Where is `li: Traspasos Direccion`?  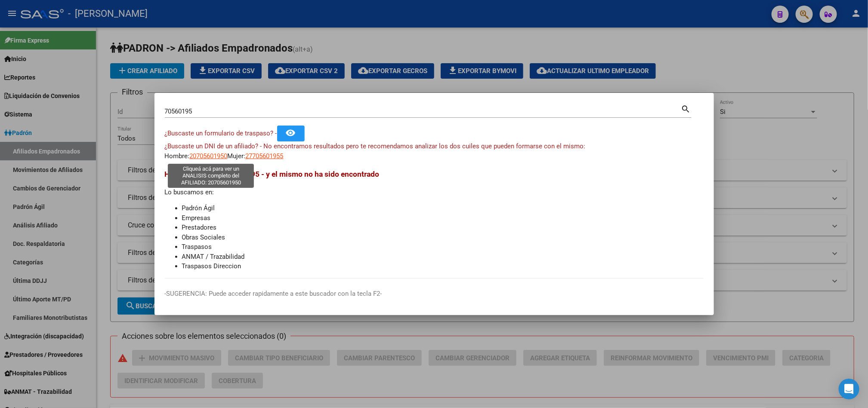 li: Traspasos Direccion is located at coordinates (443, 266).